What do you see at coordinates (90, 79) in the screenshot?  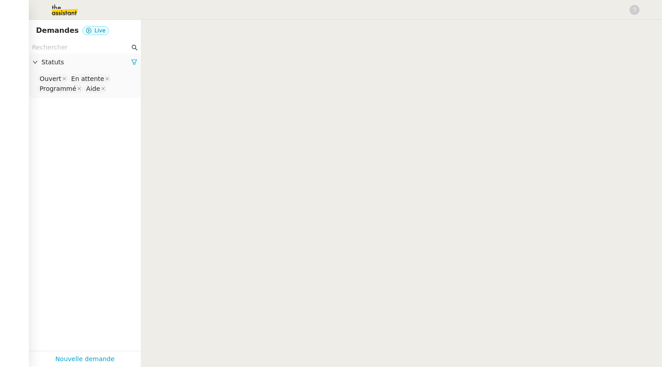 I see `nz-select-item: En attente` at bounding box center [90, 79].